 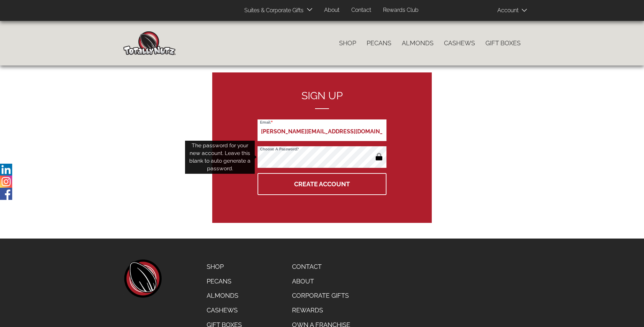 I want to click on img: Home, so click(x=150, y=43).